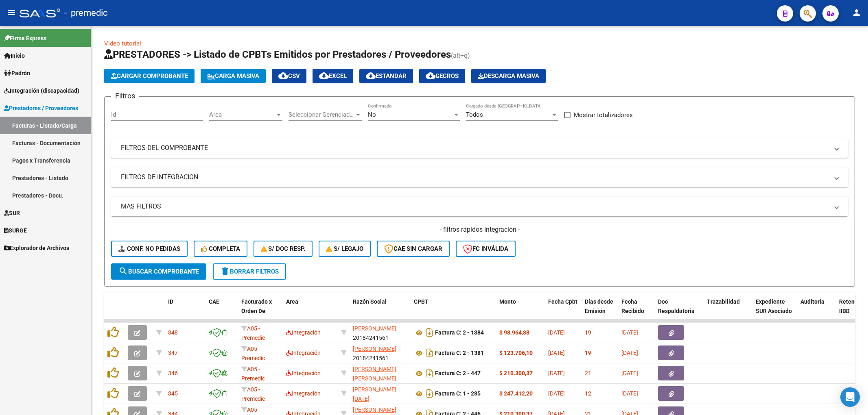 The height and width of the screenshot is (415, 868). What do you see at coordinates (380, 311) in the screenshot?
I see `datatable-header-cell: Razón Social` at bounding box center [380, 311].